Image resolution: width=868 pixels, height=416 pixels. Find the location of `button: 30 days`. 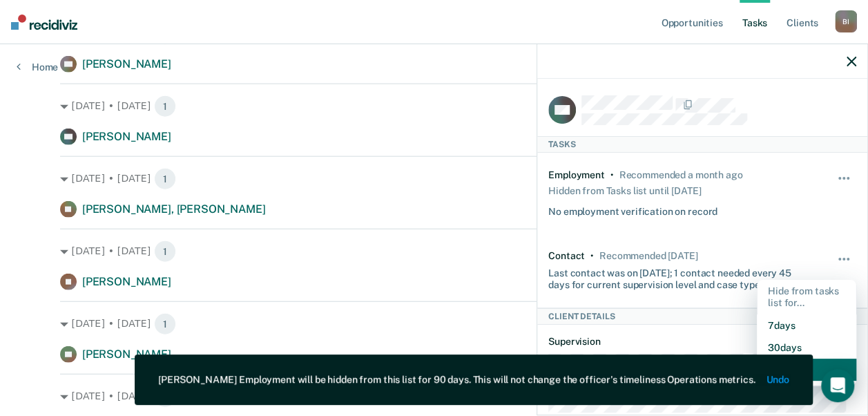

button: 30 days is located at coordinates (807, 347).